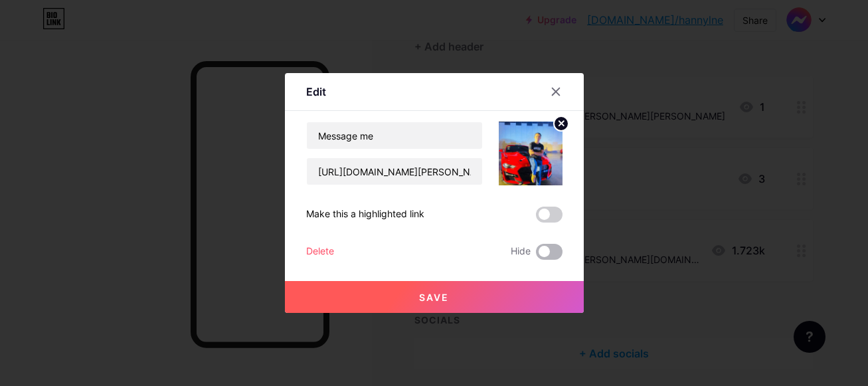 This screenshot has height=386, width=868. Describe the element at coordinates (434, 297) in the screenshot. I see `button: Save` at that location.